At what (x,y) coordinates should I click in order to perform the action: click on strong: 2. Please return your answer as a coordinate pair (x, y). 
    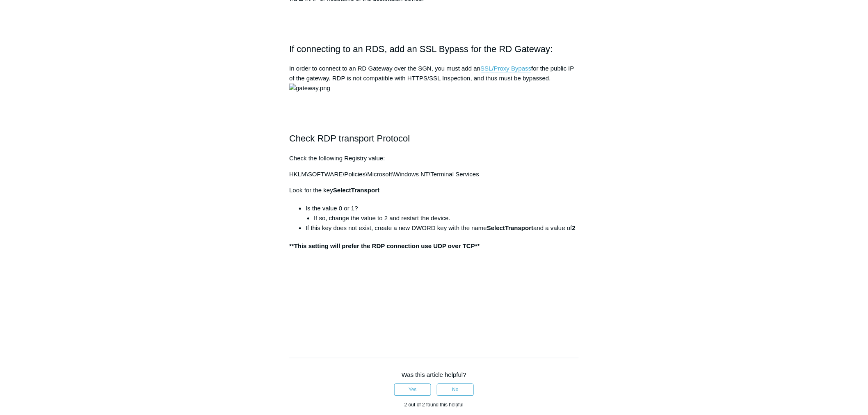
    Looking at the image, I should click on (574, 228).